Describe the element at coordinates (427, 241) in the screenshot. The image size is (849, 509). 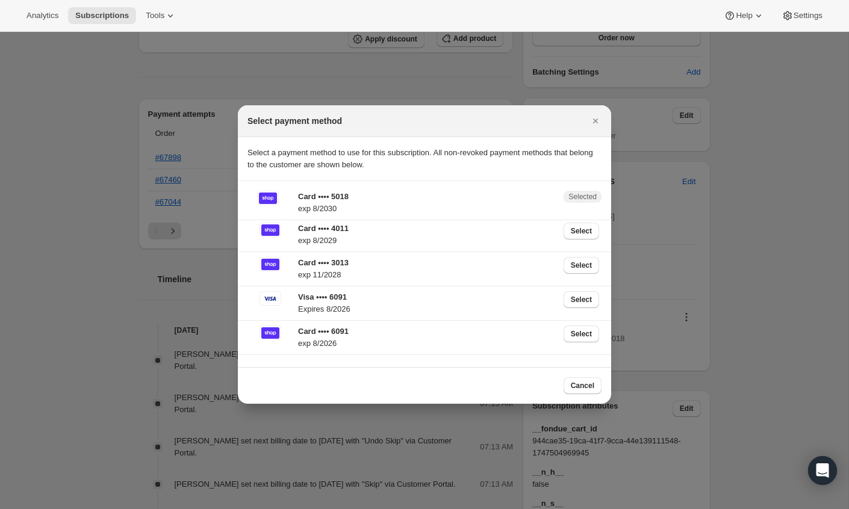
I see `p: exp 8/2029` at that location.